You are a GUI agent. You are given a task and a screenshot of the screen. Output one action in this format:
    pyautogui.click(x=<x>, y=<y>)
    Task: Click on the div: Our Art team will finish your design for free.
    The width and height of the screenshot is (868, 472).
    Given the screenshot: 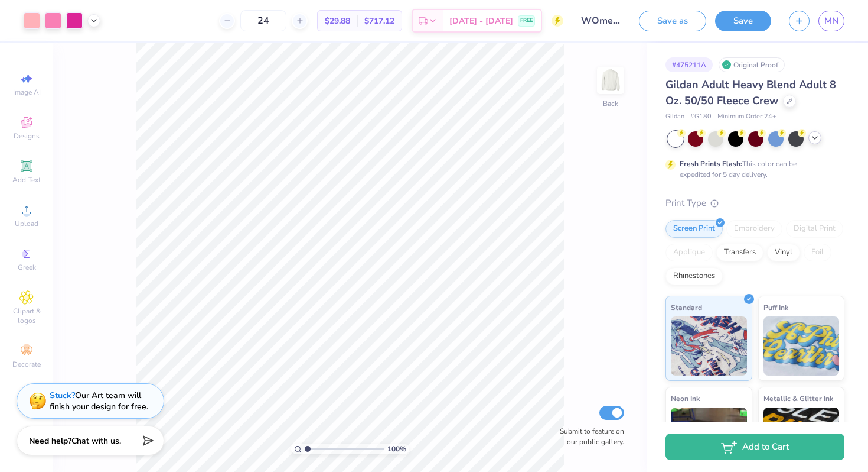 What is the action you would take?
    pyautogui.click(x=99, y=401)
    